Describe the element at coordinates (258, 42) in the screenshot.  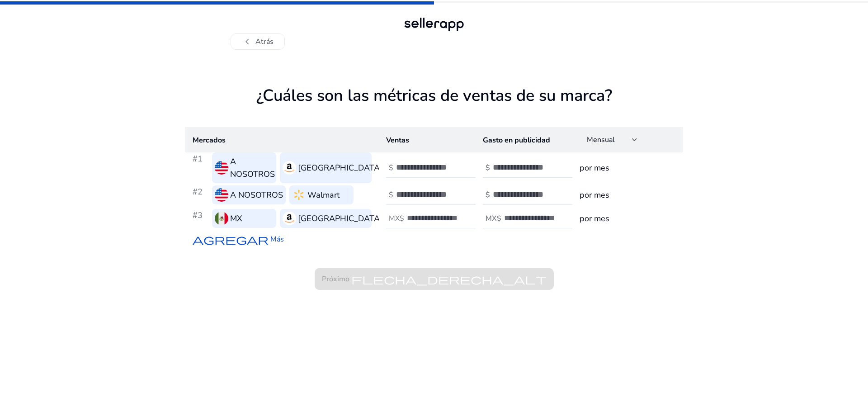
I see `button: chevron_leftAtrás` at that location.